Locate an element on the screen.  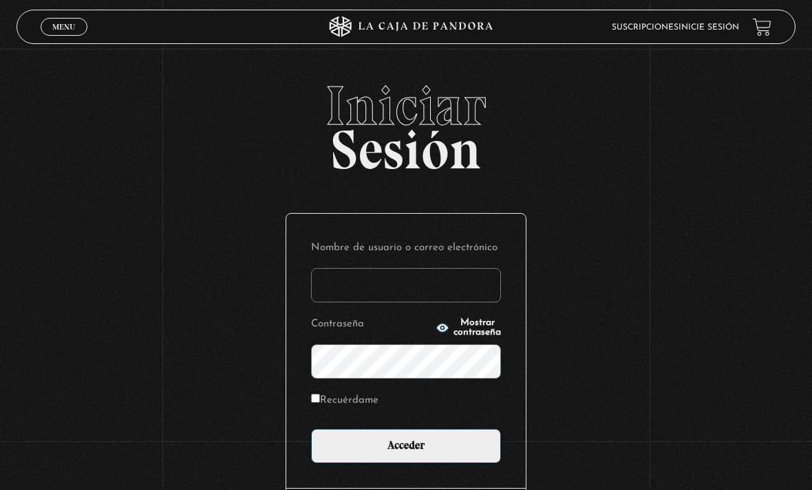
a: Inicie sesión is located at coordinates (708, 28).